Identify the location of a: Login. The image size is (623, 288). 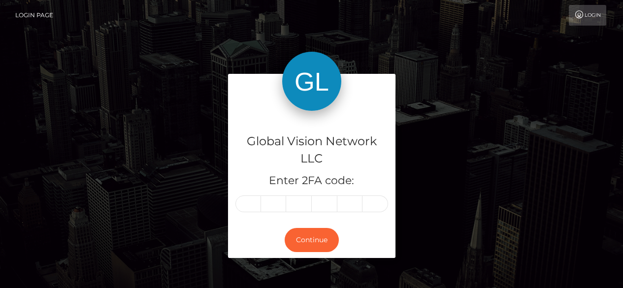
(588, 15).